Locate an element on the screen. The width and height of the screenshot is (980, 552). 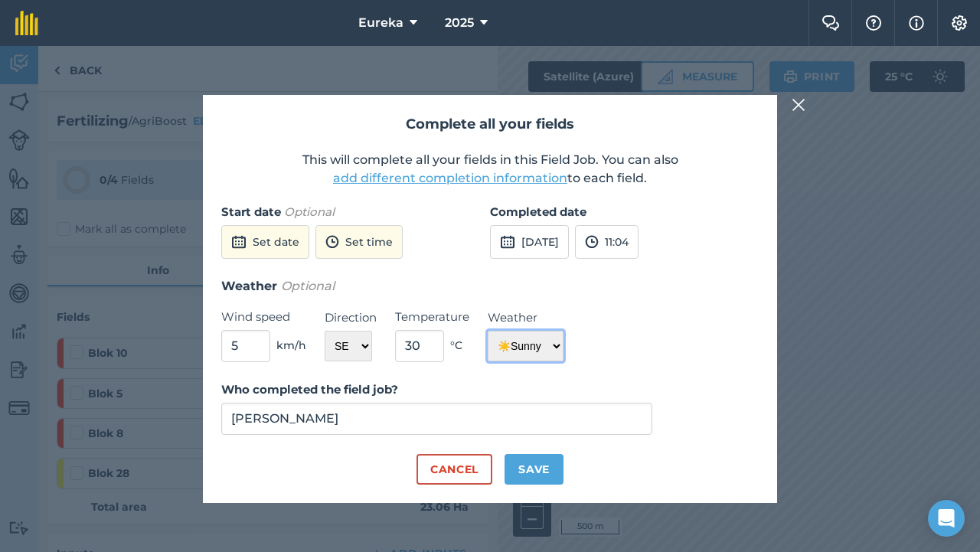
span: Eureka is located at coordinates (381, 23).